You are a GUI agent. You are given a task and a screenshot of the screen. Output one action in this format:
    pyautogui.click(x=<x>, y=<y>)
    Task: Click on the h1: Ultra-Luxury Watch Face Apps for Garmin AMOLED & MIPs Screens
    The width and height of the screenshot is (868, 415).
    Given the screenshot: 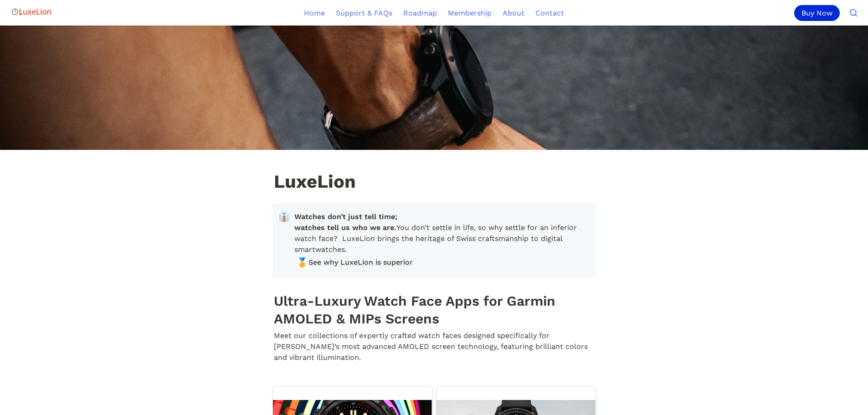 What is the action you would take?
    pyautogui.click(x=434, y=310)
    